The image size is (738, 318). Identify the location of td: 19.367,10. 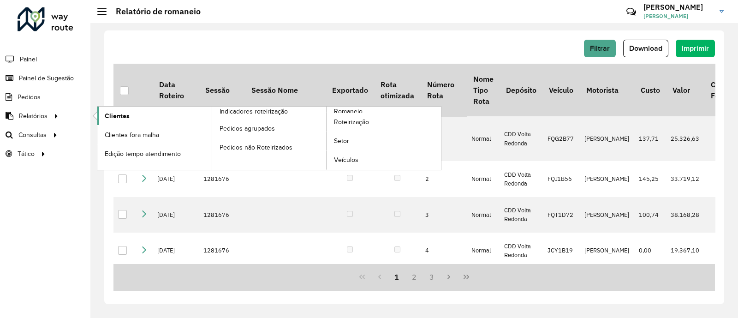
(685, 250).